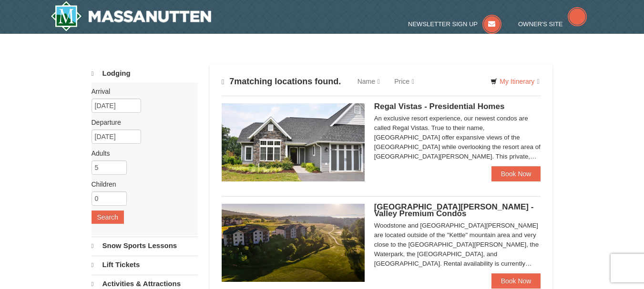  What do you see at coordinates (553, 24) in the screenshot?
I see `a: Owner's Site` at bounding box center [553, 24].